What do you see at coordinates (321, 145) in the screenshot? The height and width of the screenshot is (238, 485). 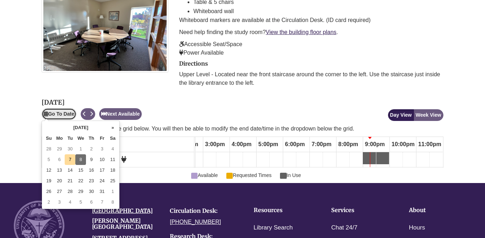 I see `span: 7:00pm` at bounding box center [321, 145].